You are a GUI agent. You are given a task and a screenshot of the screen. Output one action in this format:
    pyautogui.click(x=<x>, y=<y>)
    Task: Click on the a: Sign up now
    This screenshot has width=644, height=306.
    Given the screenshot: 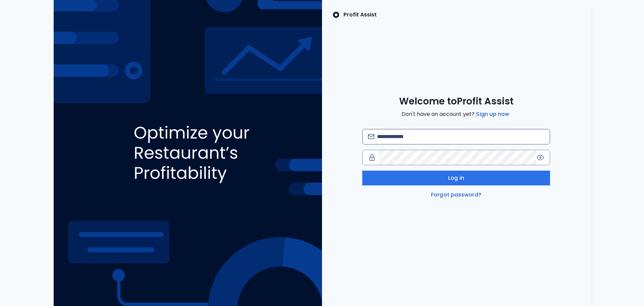 What is the action you would take?
    pyautogui.click(x=492, y=114)
    